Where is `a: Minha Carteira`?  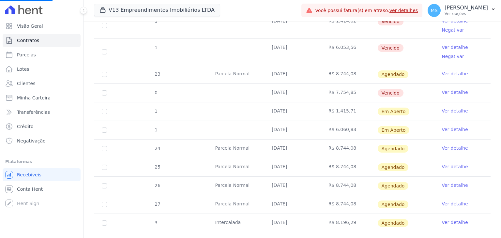 a: Minha Carteira is located at coordinates (41, 98).